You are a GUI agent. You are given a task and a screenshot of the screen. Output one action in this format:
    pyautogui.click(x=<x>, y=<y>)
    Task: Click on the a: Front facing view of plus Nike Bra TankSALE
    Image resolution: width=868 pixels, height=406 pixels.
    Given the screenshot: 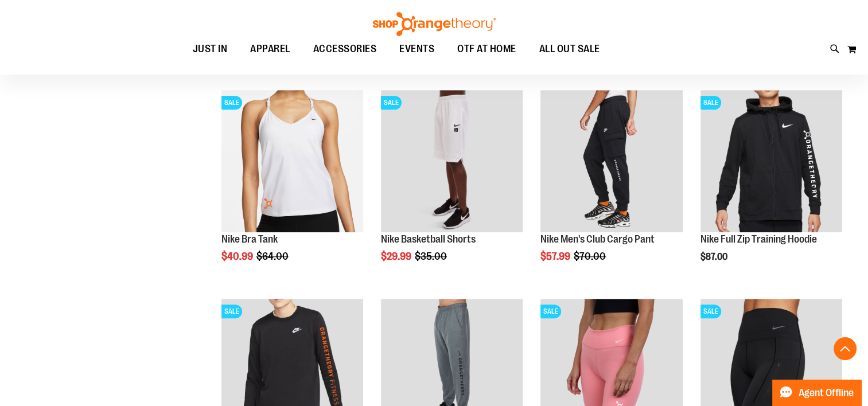 What is the action you would take?
    pyautogui.click(x=292, y=162)
    